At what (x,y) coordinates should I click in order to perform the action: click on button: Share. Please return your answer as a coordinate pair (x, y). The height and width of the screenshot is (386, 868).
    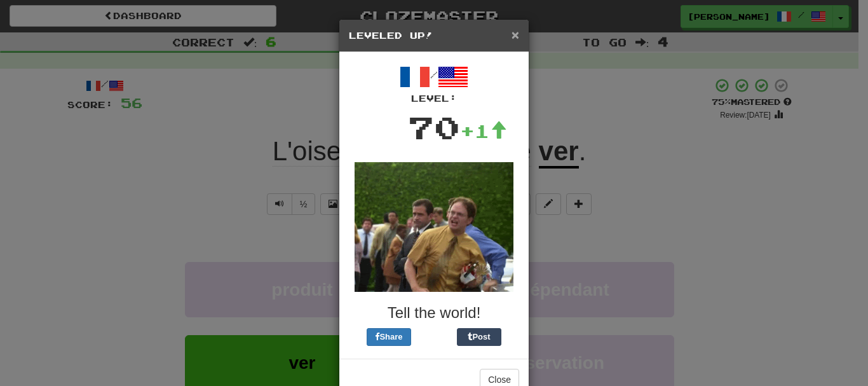
    Looking at the image, I should click on (389, 337).